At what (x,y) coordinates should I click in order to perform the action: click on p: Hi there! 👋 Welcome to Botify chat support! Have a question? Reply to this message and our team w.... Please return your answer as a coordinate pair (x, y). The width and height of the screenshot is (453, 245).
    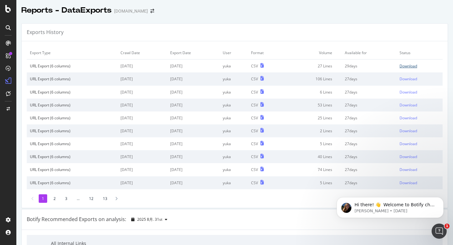
    Looking at the image, I should click on (68, 21).